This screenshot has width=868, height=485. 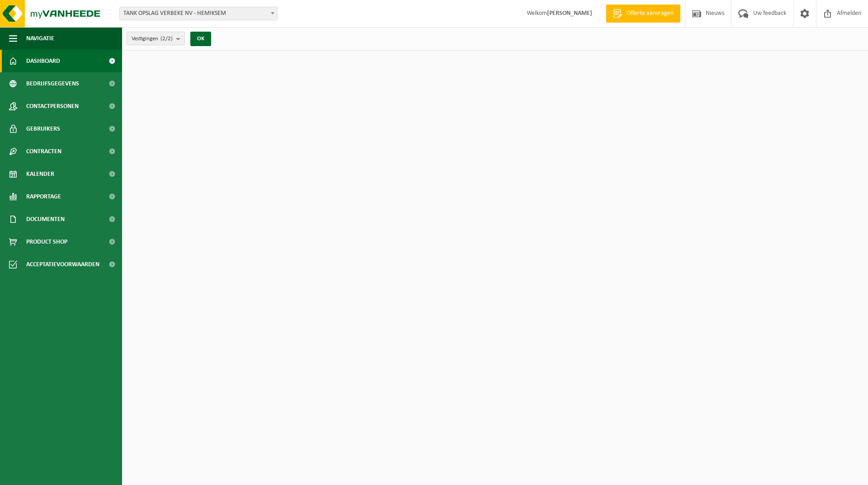 What do you see at coordinates (45, 219) in the screenshot?
I see `span: Documenten` at bounding box center [45, 219].